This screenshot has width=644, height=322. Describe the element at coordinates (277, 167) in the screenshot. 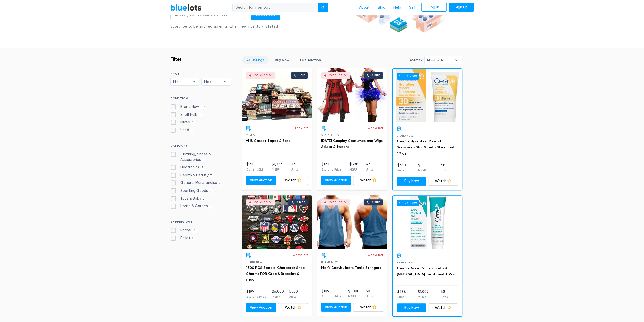

I see `li: $1,327` at that location.